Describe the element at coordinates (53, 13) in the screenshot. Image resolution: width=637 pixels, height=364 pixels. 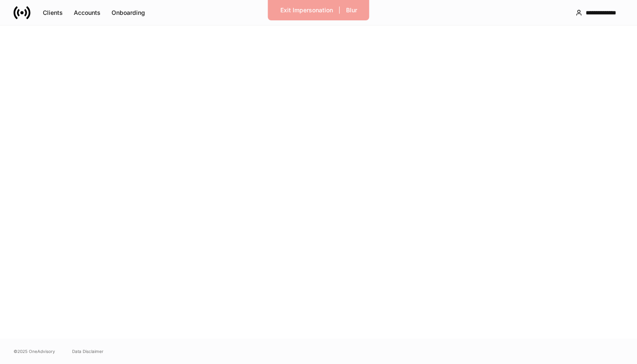
I see `div: Clients` at that location.